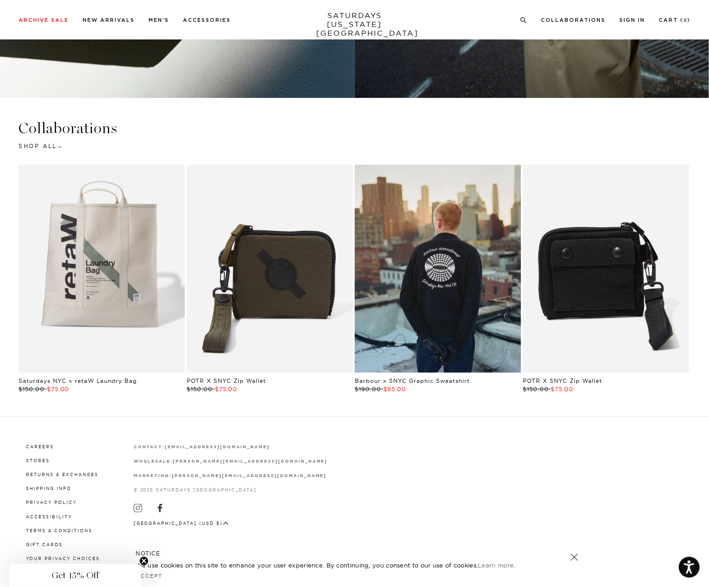  I want to click on a: Your privacy choices, so click(63, 559).